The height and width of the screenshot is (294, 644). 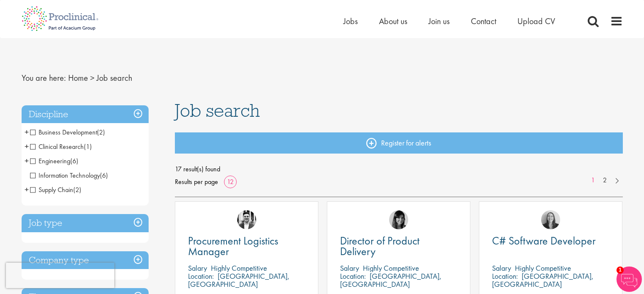 I want to click on span: Upload CV, so click(x=536, y=21).